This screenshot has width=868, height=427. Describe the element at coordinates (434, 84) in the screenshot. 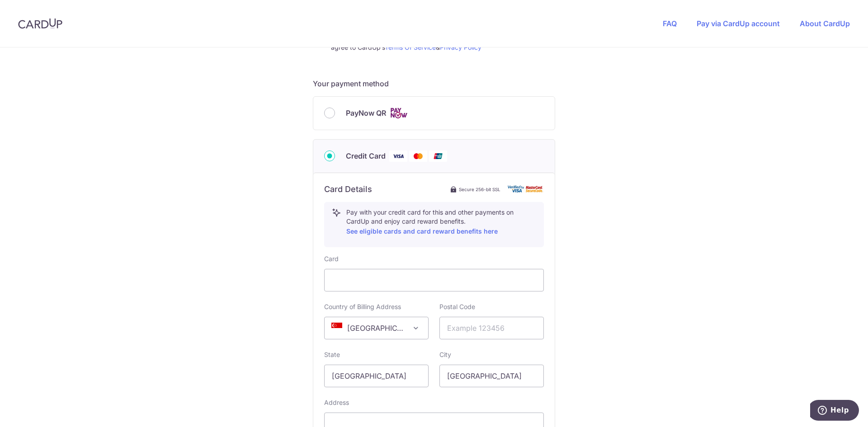

I see `h5: Your payment method` at that location.